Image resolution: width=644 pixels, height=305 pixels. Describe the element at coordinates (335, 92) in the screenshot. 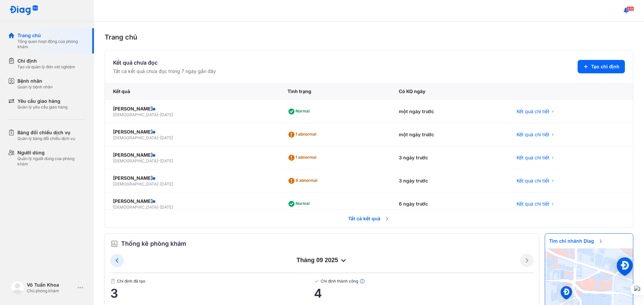

I see `div: Tình trạng` at that location.